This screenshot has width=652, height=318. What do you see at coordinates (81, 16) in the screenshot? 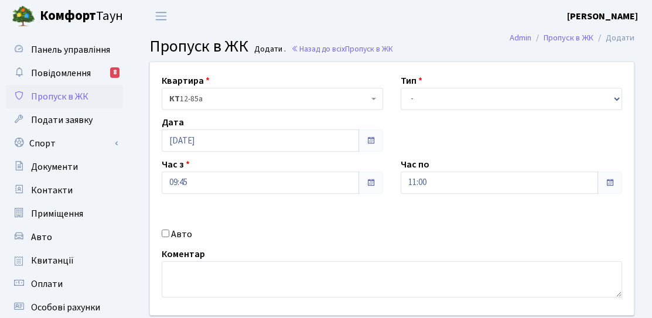
I see `span: Таун` at bounding box center [81, 16].